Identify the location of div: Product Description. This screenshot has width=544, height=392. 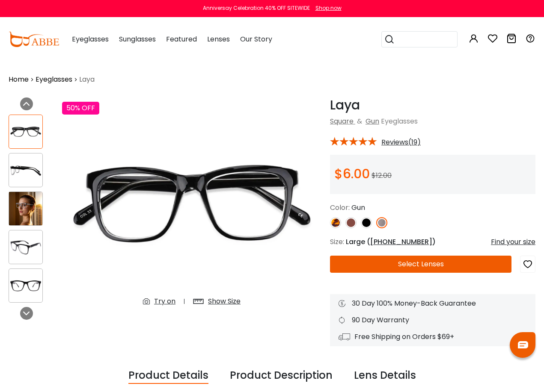
(281, 376).